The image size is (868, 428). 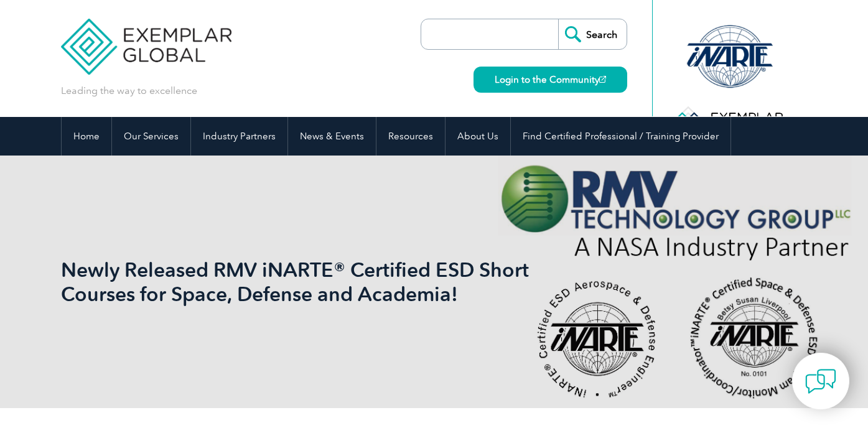 What do you see at coordinates (411, 136) in the screenshot?
I see `a: Resources` at bounding box center [411, 136].